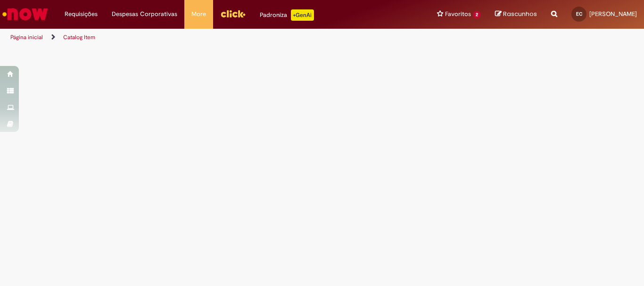 The width and height of the screenshot is (644, 286). I want to click on a: Rascunhos, so click(516, 14).